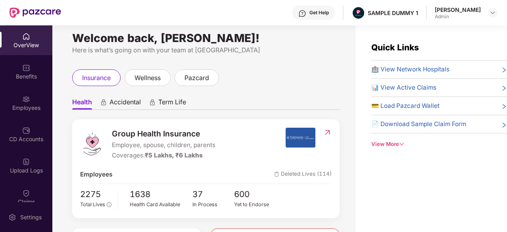 The width and height of the screenshot is (507, 232). What do you see at coordinates (214, 205) in the screenshot?
I see `div: In Process` at bounding box center [214, 205].